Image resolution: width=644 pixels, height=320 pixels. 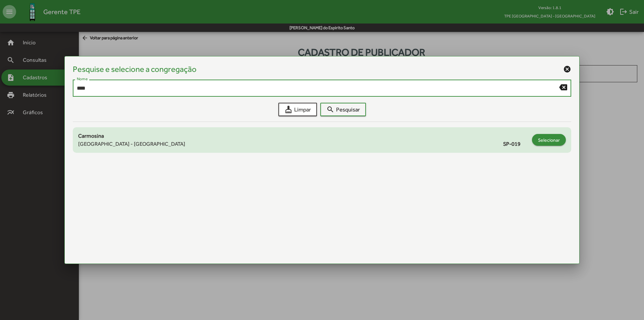 What do you see at coordinates (549, 140) in the screenshot?
I see `span: Selecionar` at bounding box center [549, 140].